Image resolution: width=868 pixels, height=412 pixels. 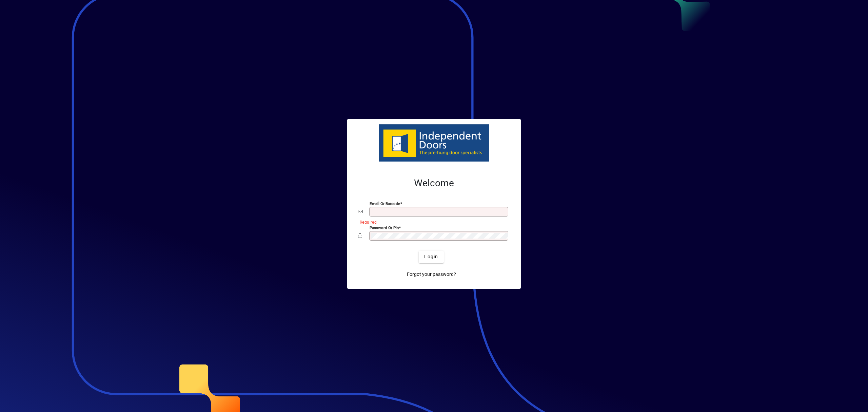 What do you see at coordinates (434, 183) in the screenshot?
I see `h2: Welcome` at bounding box center [434, 183].